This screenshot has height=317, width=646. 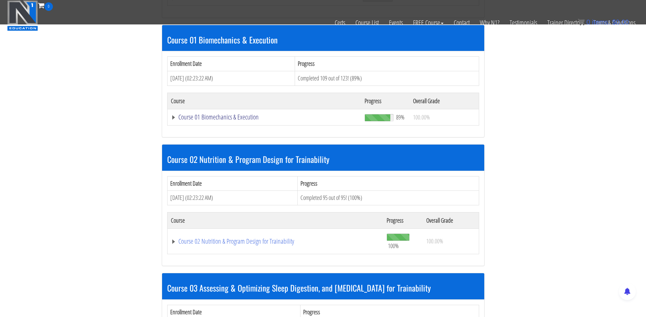 I want to click on a: Terms & Conditions, so click(x=614, y=23).